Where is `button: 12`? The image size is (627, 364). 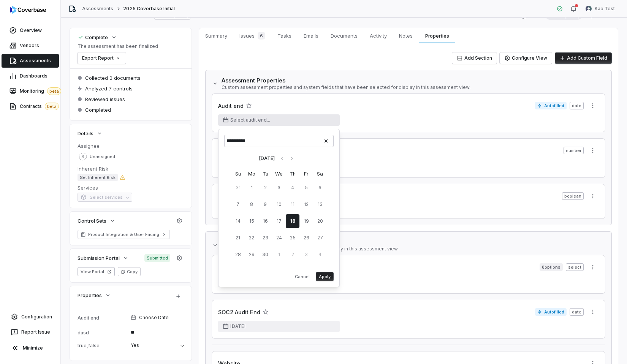
button: 12 is located at coordinates (306, 205).